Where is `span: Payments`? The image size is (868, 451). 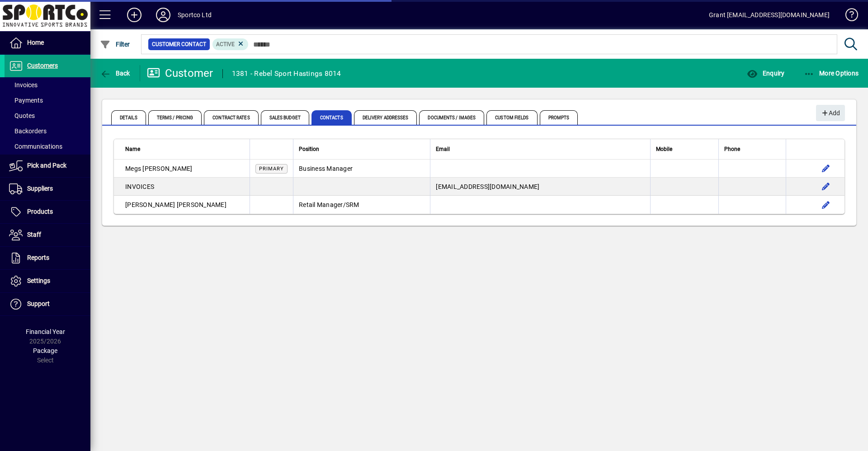 span: Payments is located at coordinates (26, 100).